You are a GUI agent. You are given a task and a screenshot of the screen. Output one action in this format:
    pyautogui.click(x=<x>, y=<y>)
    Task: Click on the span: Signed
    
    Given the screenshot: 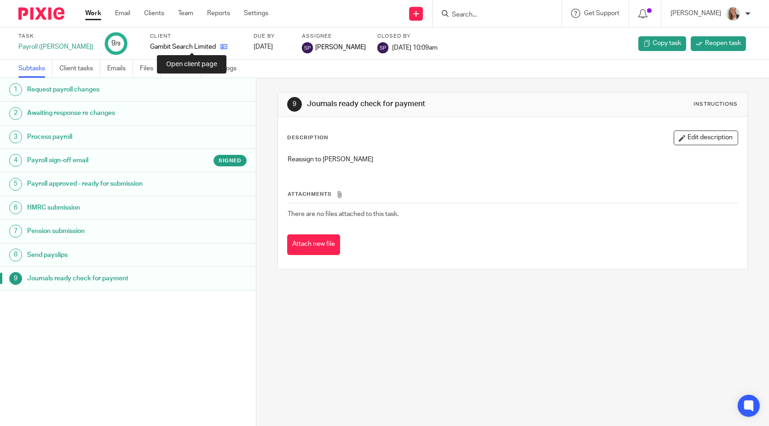 What is the action you would take?
    pyautogui.click(x=230, y=161)
    